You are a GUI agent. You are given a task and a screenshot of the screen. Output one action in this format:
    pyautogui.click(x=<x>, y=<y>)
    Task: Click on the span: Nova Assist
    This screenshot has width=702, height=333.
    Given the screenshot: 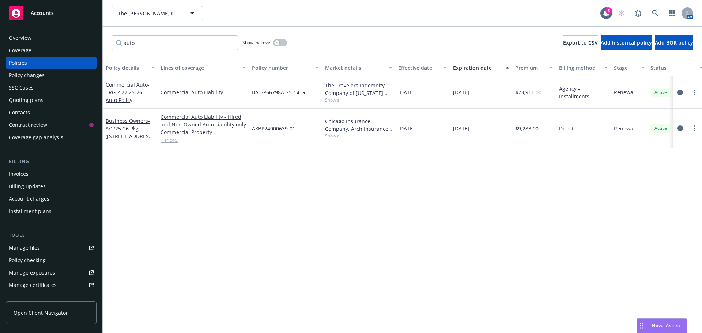 What is the action you would take?
    pyautogui.click(x=666, y=325)
    